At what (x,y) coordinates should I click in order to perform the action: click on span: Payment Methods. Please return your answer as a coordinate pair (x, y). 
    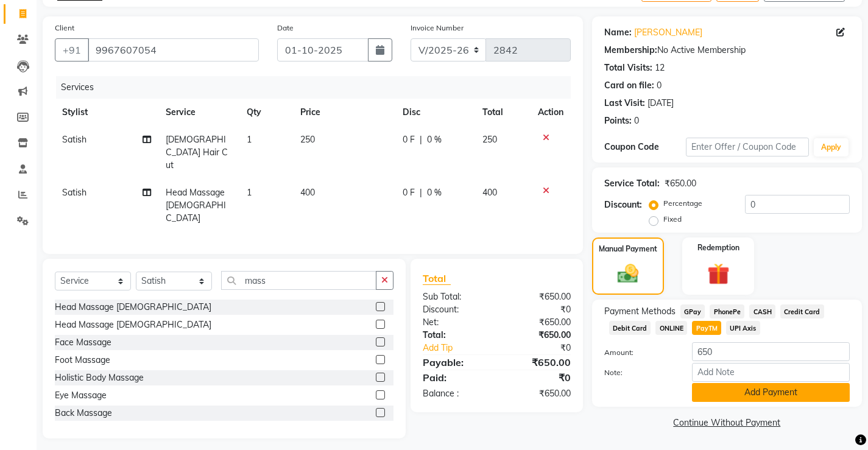
    Looking at the image, I should click on (639, 311).